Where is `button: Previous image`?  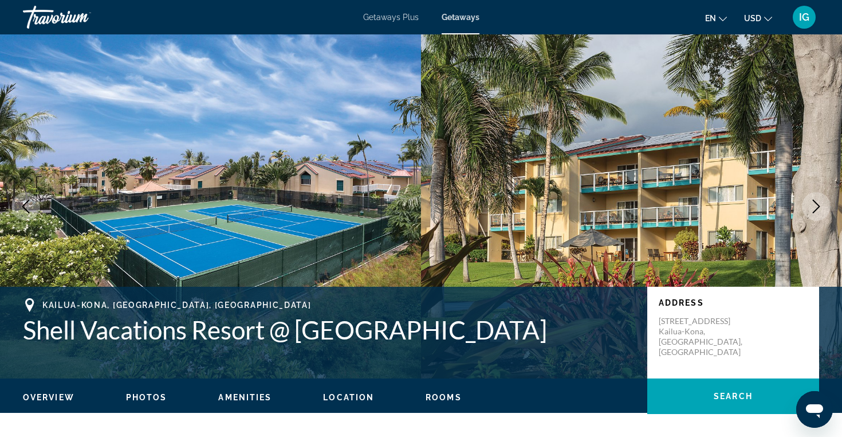 button: Previous image is located at coordinates (26, 206).